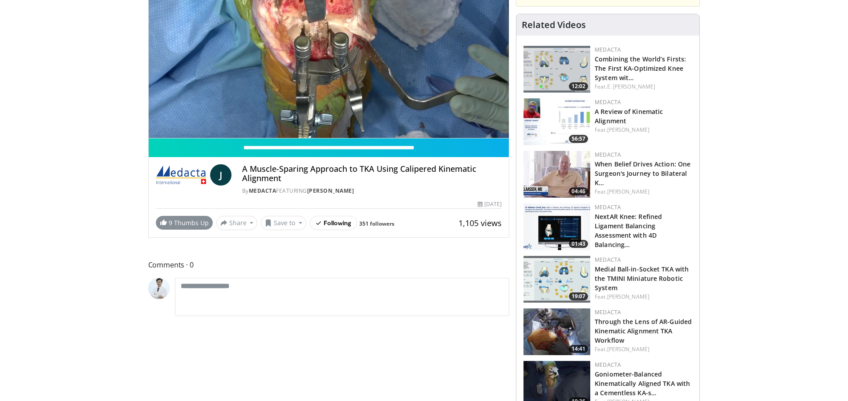  I want to click on span: 1,105 views, so click(480, 223).